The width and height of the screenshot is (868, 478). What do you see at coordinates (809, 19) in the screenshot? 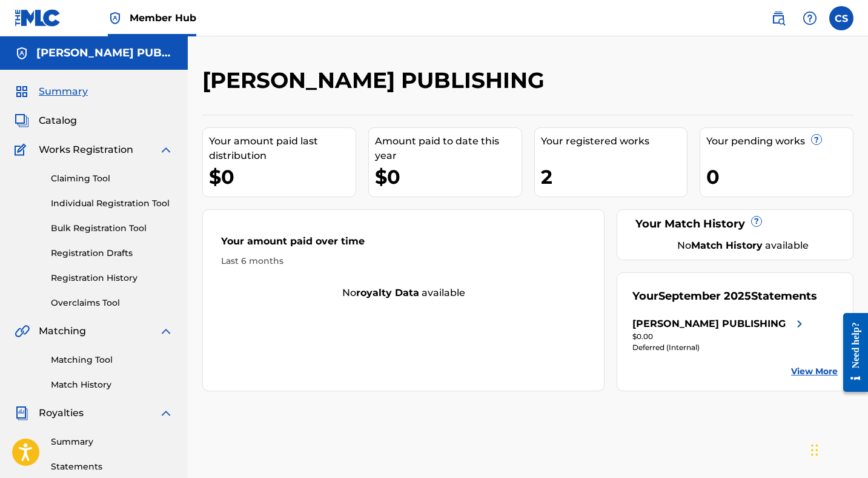
I see `img: help` at bounding box center [809, 19].